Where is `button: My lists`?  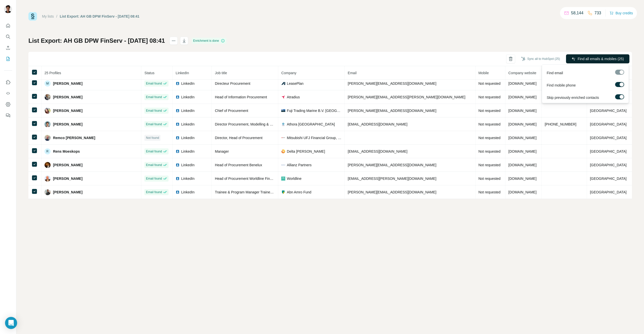 button: My lists is located at coordinates (8, 59).